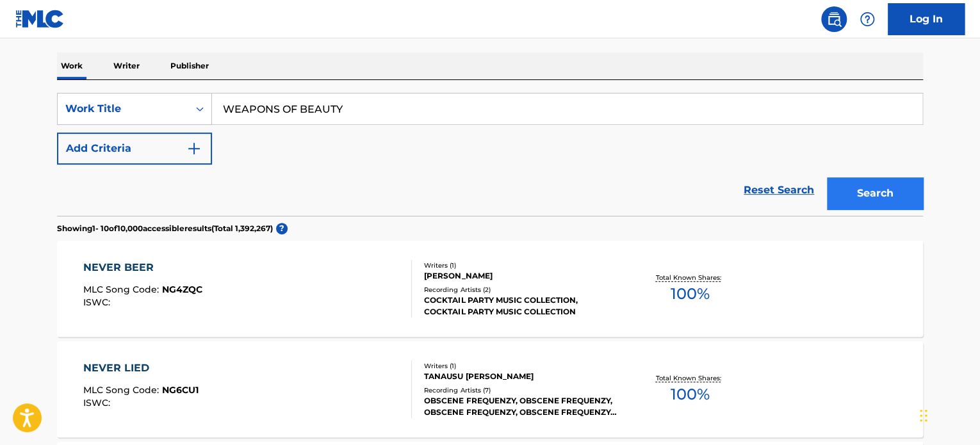 The width and height of the screenshot is (980, 445). What do you see at coordinates (868, 19) in the screenshot?
I see `div: Help` at bounding box center [868, 19].